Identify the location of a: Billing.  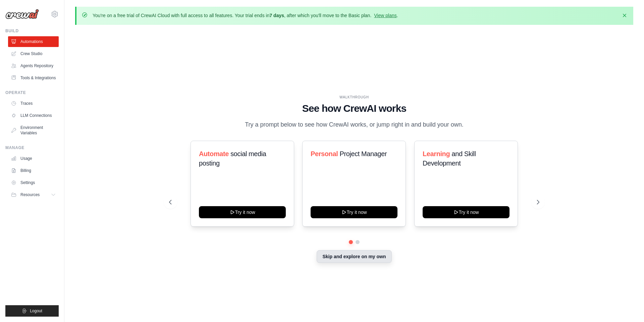
(33, 171).